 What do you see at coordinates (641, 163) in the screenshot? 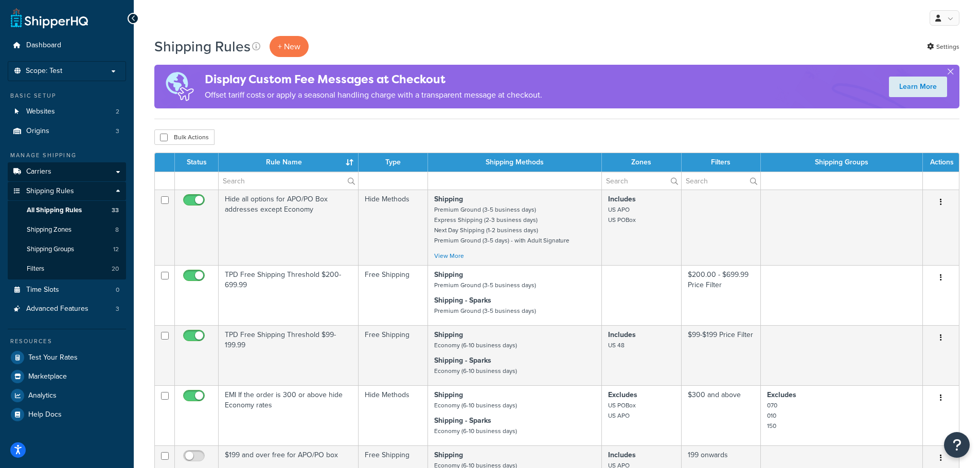
I see `th: Zones` at bounding box center [641, 163].